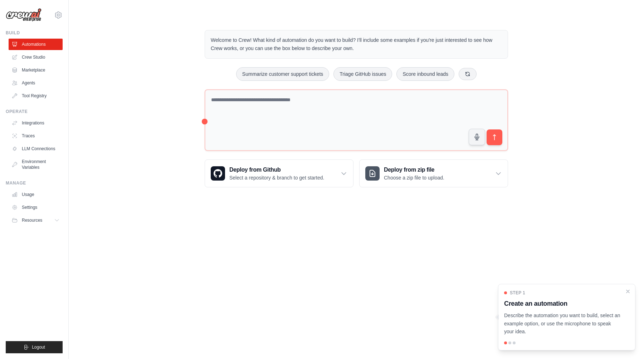 The width and height of the screenshot is (644, 359). I want to click on div: Chat Widget, so click(626, 342).